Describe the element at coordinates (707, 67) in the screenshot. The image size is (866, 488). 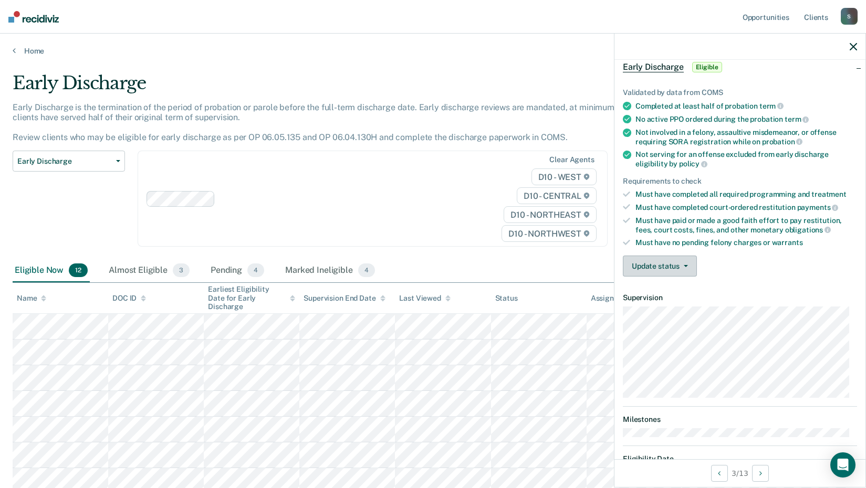
I see `span: Eligible` at that location.